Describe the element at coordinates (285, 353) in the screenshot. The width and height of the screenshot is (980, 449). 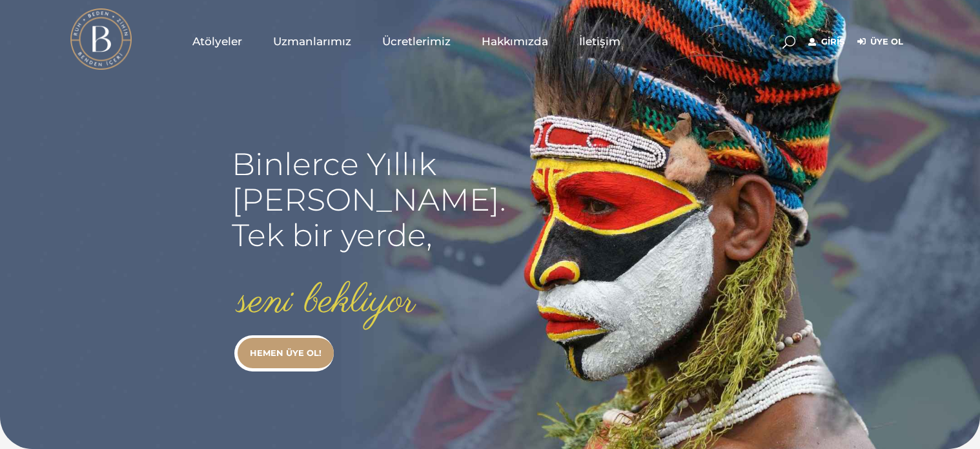
I see `a: HEMEN ÜYE OL!` at that location.